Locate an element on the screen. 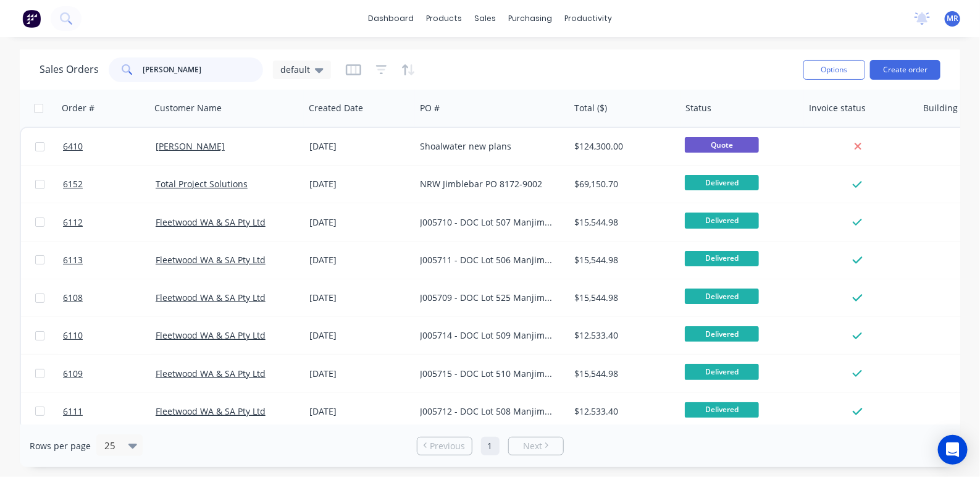 The image size is (980, 477). a: 6109 is located at coordinates (109, 374).